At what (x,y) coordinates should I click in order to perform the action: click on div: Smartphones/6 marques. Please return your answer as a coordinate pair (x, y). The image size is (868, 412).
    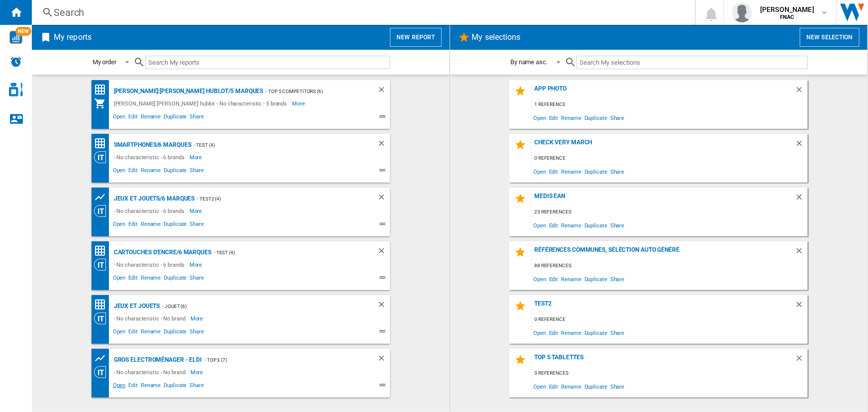
    Looking at the image, I should click on (151, 145).